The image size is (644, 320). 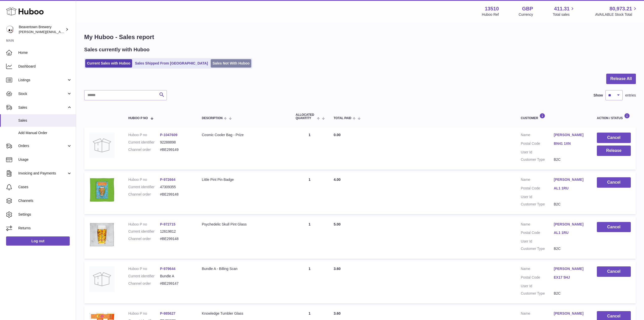 I want to click on a: Sales Not With Huboo, so click(x=231, y=63).